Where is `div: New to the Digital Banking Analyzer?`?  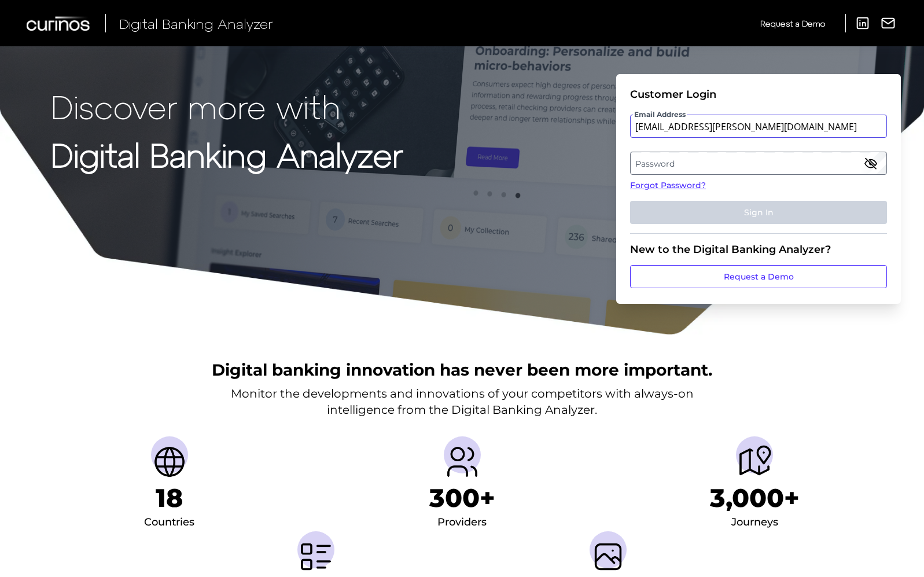
div: New to the Digital Banking Analyzer? is located at coordinates (758, 250).